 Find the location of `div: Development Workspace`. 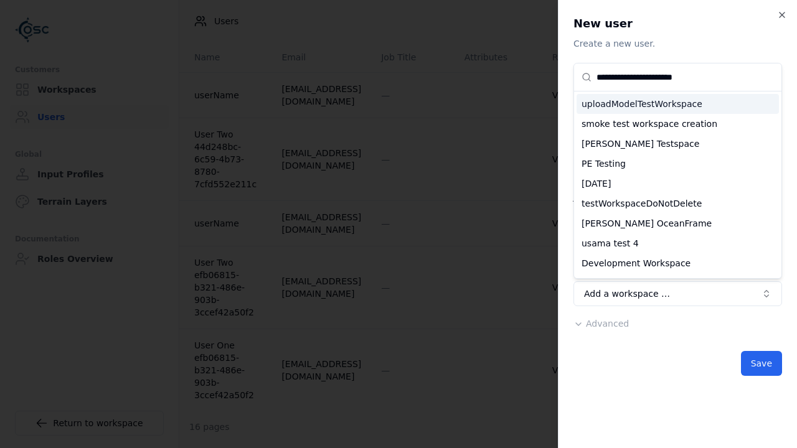

div: Development Workspace is located at coordinates (678, 263).